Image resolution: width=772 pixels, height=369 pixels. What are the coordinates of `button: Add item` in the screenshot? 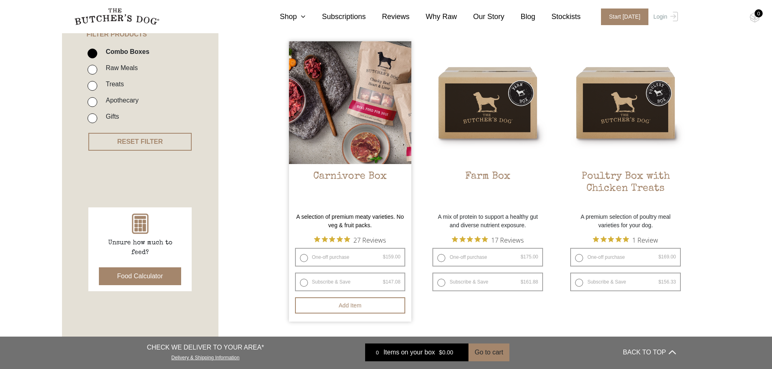 It's located at (350, 306).